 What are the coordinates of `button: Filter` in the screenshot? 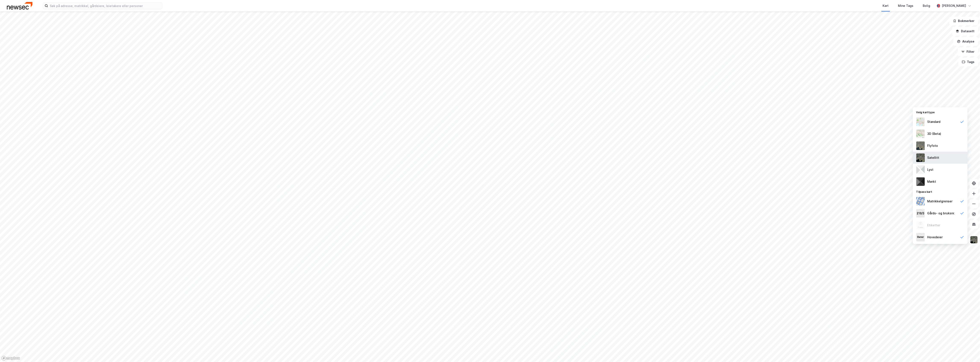 It's located at (968, 52).